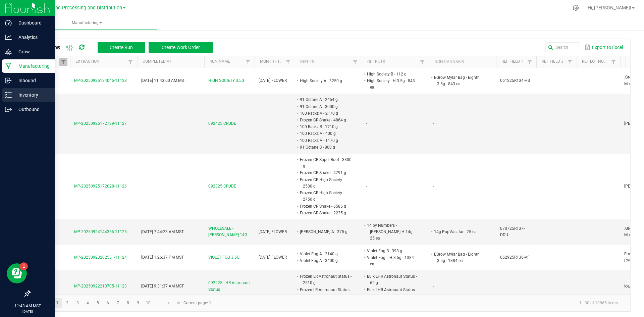  I want to click on input: Search, so click(562, 47).